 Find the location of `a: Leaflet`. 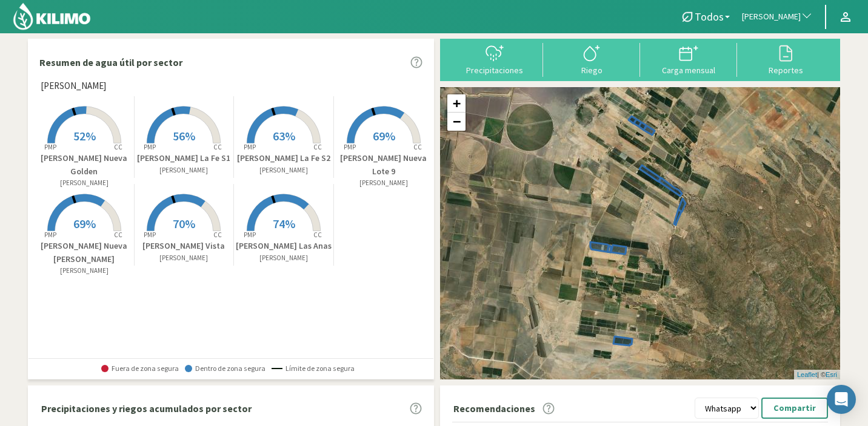

a: Leaflet is located at coordinates (807, 375).